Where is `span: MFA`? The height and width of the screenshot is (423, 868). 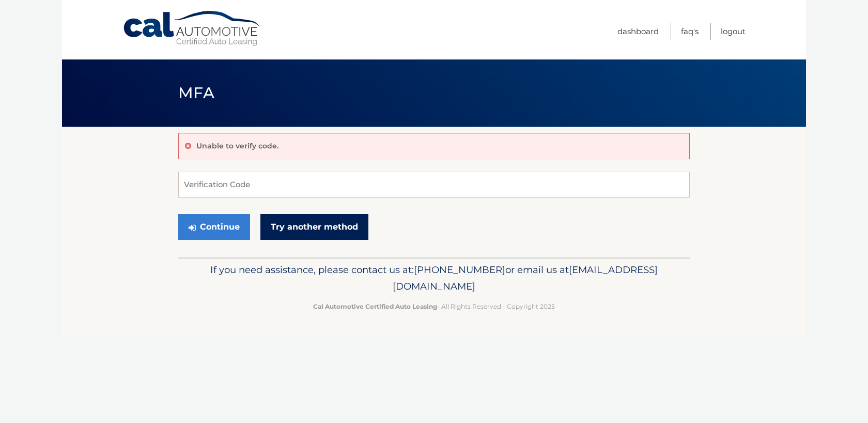 span: MFA is located at coordinates (197, 92).